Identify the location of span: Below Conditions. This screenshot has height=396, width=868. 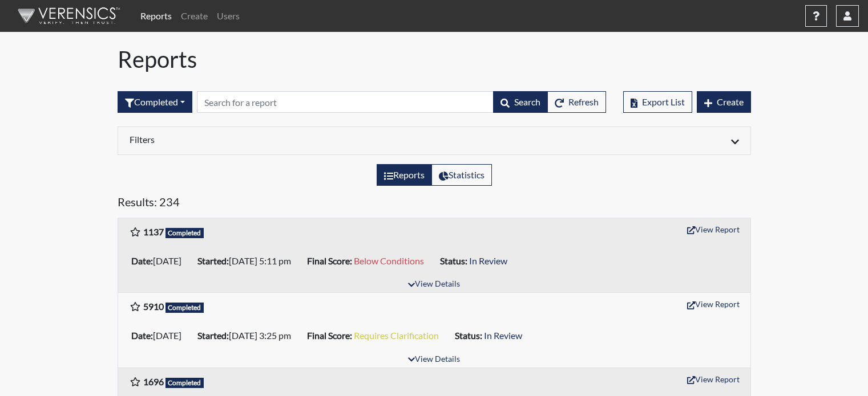
(388, 261).